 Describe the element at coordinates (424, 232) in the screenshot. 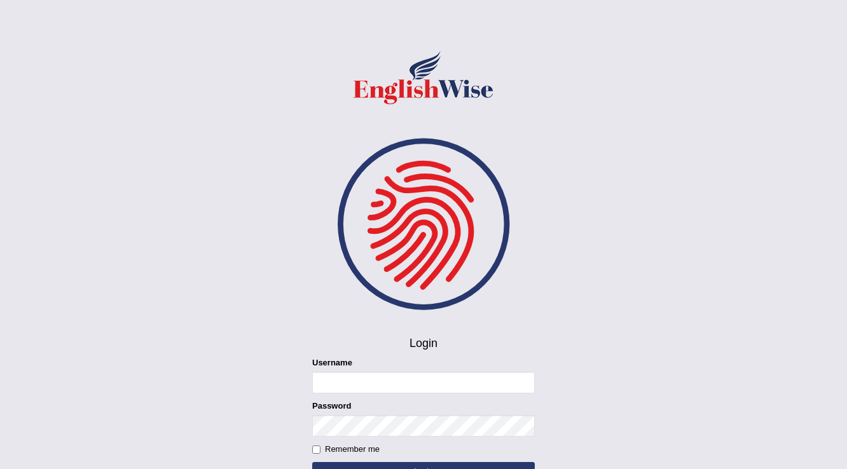

I see `h4: Login` at that location.